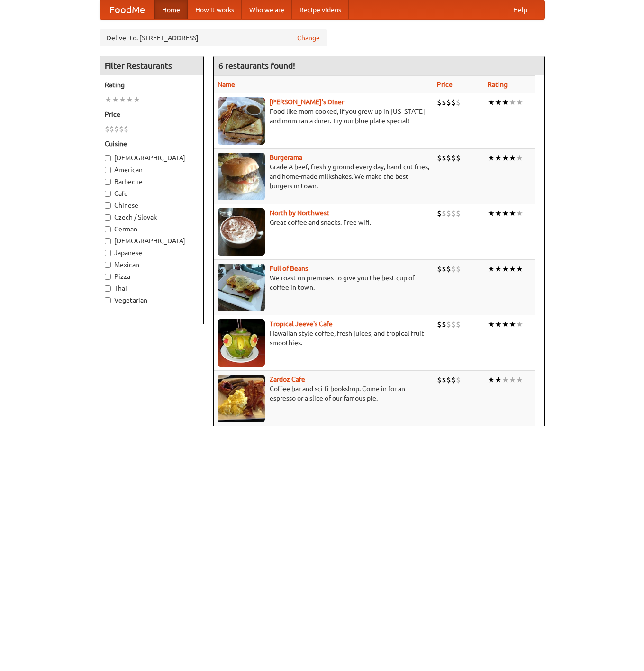 The width and height of the screenshot is (644, 671). What do you see at coordinates (107, 193) in the screenshot?
I see `input: Cafe` at bounding box center [107, 193].